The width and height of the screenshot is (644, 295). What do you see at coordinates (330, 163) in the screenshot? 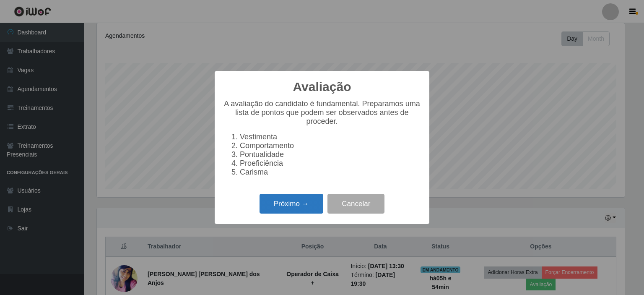
I see `li: Proeficiência` at bounding box center [330, 163].